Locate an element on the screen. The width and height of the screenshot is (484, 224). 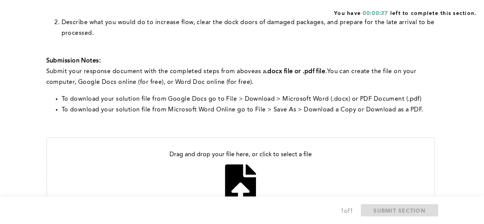
span: SUBMIT SECTION is located at coordinates (399, 210).